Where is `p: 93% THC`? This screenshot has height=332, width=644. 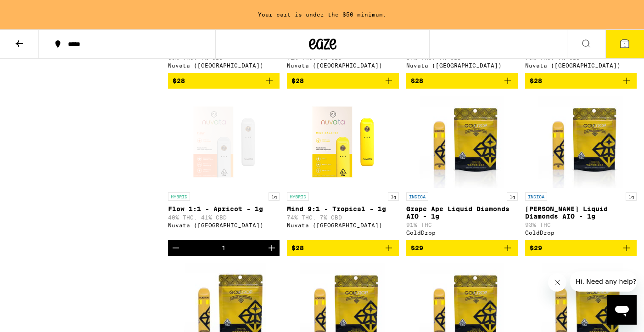
p: 93% THC is located at coordinates (581, 224).